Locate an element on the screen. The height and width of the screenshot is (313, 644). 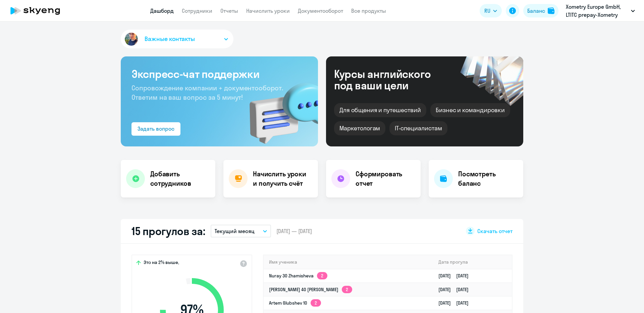
h3: Экспресс-чат поддержки is located at coordinates (220, 74).